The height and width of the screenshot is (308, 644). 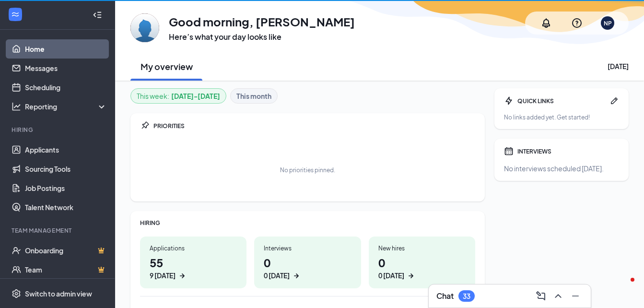 What do you see at coordinates (307, 223) in the screenshot?
I see `div: HIRING` at bounding box center [307, 223].